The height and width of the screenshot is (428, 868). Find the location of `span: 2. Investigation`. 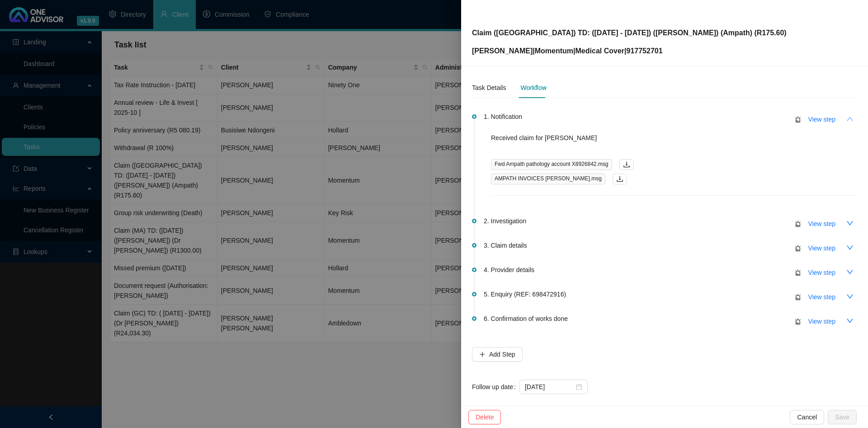

span: 2. Investigation is located at coordinates (505, 221).